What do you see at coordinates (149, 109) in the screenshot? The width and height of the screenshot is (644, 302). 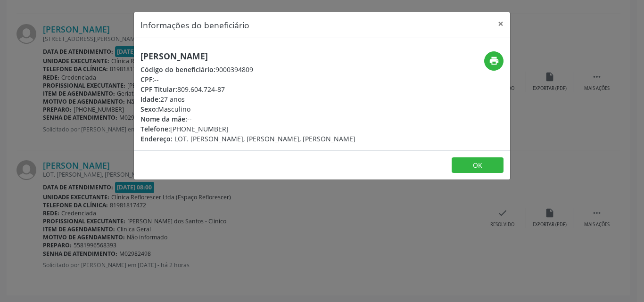 I see `span: Sexo:` at bounding box center [149, 109].